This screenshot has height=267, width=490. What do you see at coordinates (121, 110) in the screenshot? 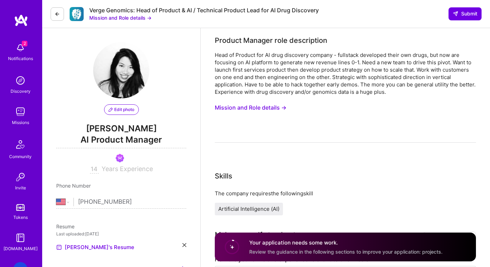
I see `button: Edit photo` at bounding box center [121, 110].